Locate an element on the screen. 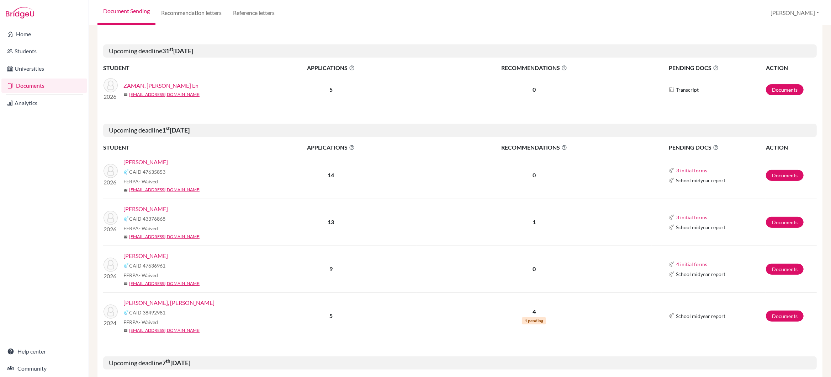 Image resolution: width=831 pixels, height=377 pixels. span: Transcript is located at coordinates (687, 90).